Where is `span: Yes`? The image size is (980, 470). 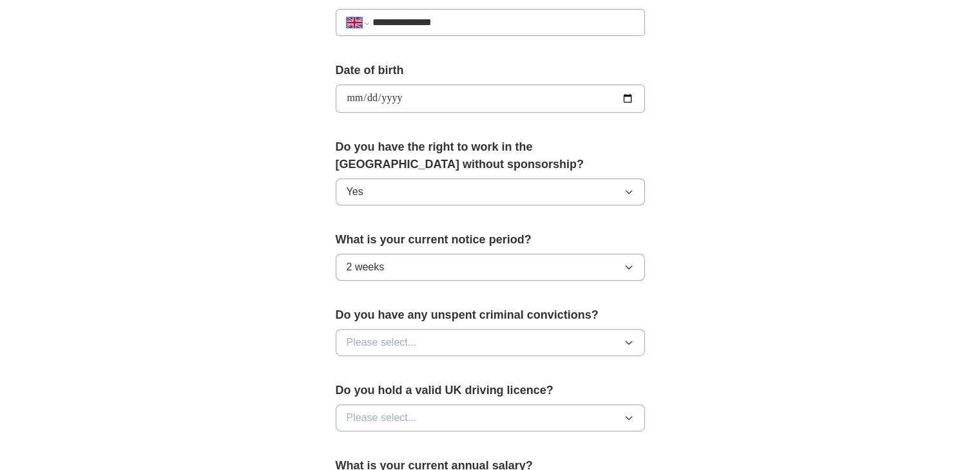 span: Yes is located at coordinates (355, 192).